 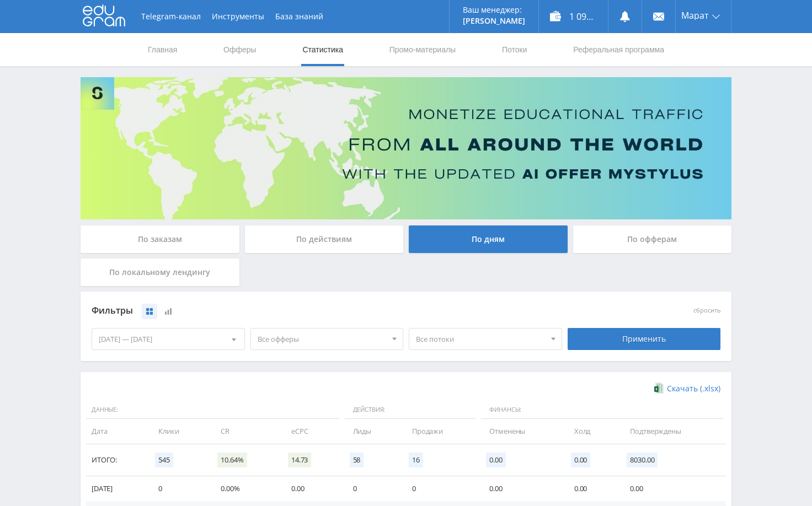 I want to click on a: Скачать (.xlsx), so click(x=687, y=389).